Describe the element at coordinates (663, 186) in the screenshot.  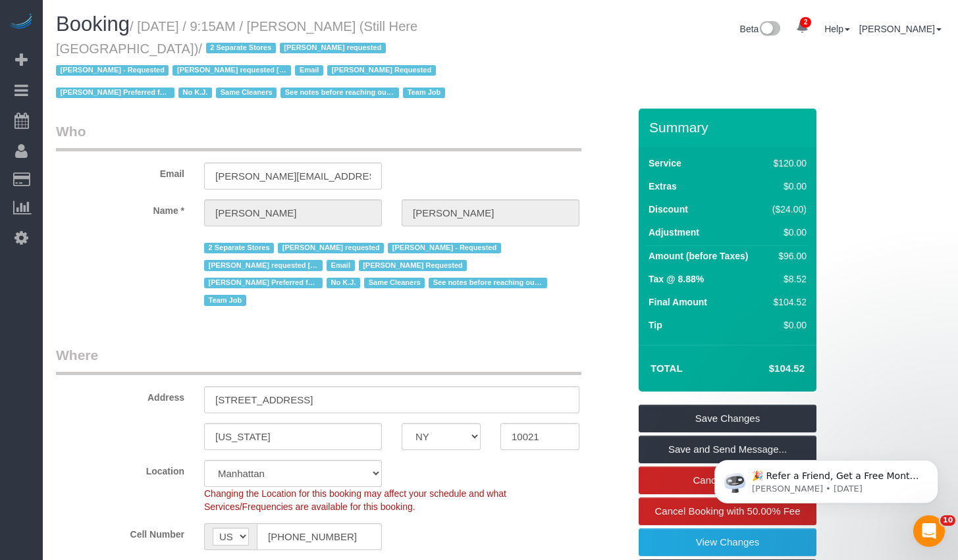
I see `label: Extras` at that location.